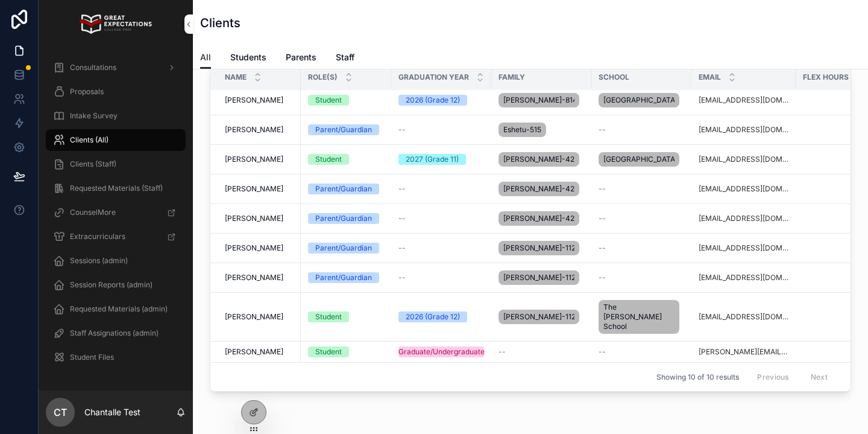 The width and height of the screenshot is (868, 434). I want to click on span: Name, so click(236, 77).